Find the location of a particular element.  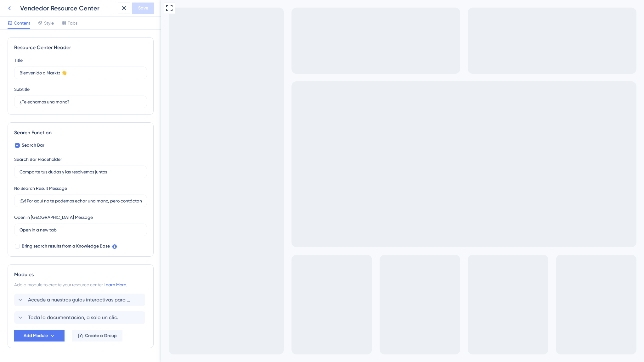

span: ¿Ayuda para empezar? is located at coordinates (30, 5).